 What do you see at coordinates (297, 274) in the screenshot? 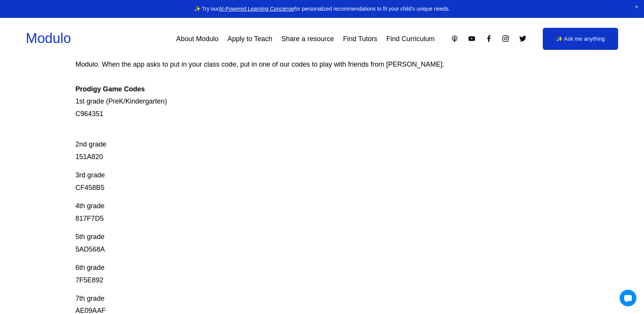
I see `p: 6th grade 7F5E892` at bounding box center [297, 274].